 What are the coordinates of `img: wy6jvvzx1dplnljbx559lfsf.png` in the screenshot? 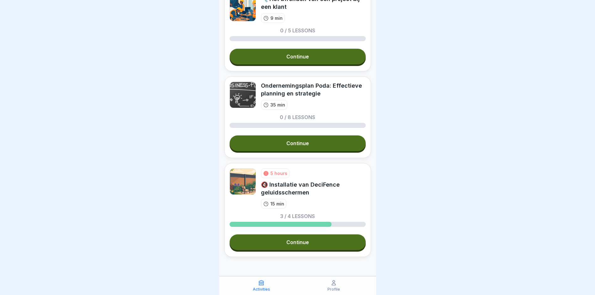 It's located at (243, 95).